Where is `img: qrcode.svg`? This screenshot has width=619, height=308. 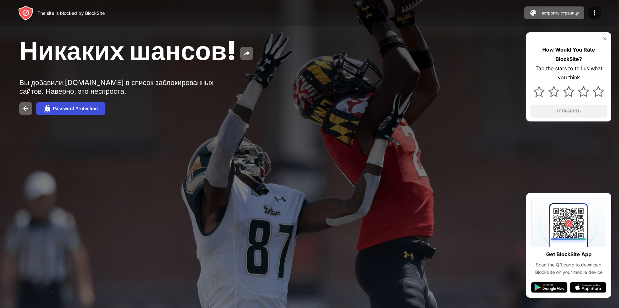 img: qrcode.svg is located at coordinates (569, 223).